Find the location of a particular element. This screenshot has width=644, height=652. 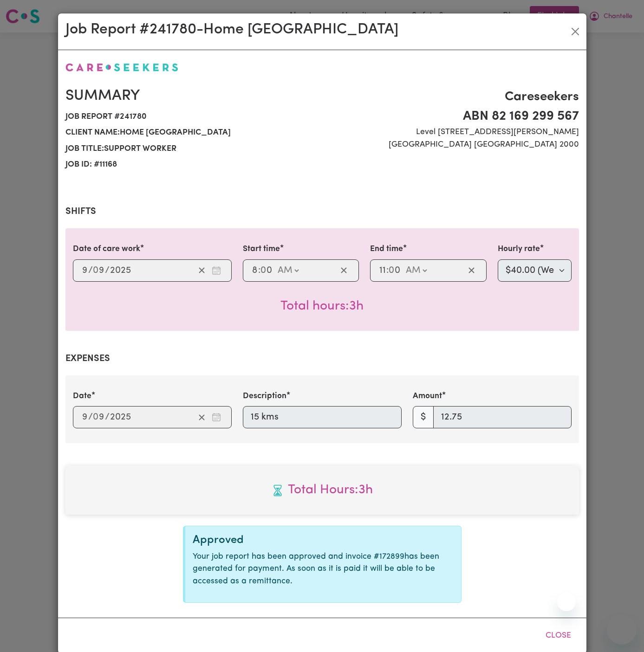

label: Description is located at coordinates (264, 396).